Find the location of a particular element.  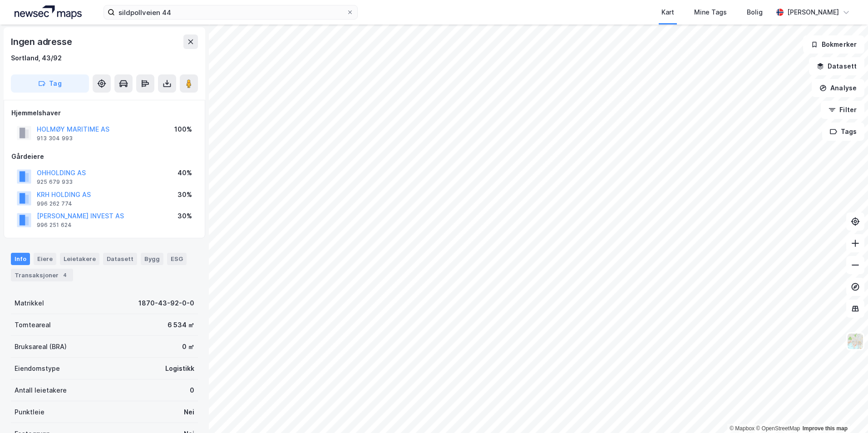

div: Leietakere is located at coordinates (79, 258).